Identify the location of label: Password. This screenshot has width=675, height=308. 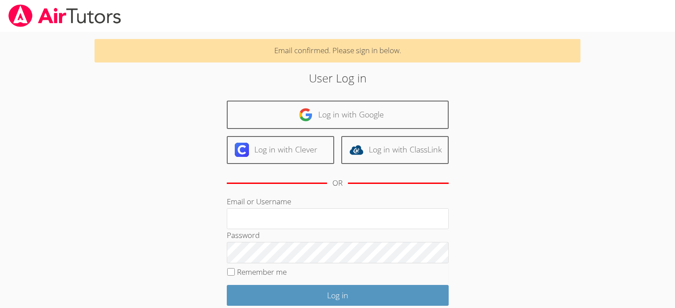
(243, 235).